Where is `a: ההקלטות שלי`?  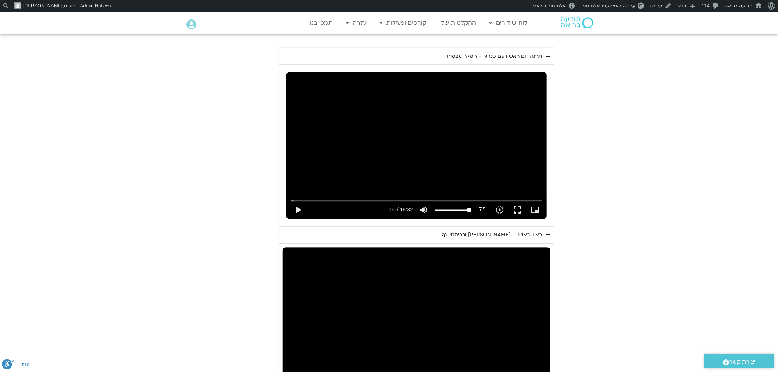
a: ההקלטות שלי is located at coordinates (458, 23).